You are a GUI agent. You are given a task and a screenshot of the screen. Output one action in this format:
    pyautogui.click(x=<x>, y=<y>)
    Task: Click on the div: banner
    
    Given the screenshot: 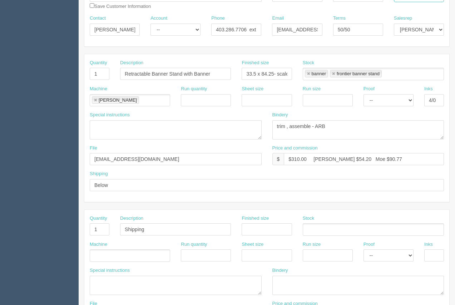 What is the action you would take?
    pyautogui.click(x=319, y=74)
    